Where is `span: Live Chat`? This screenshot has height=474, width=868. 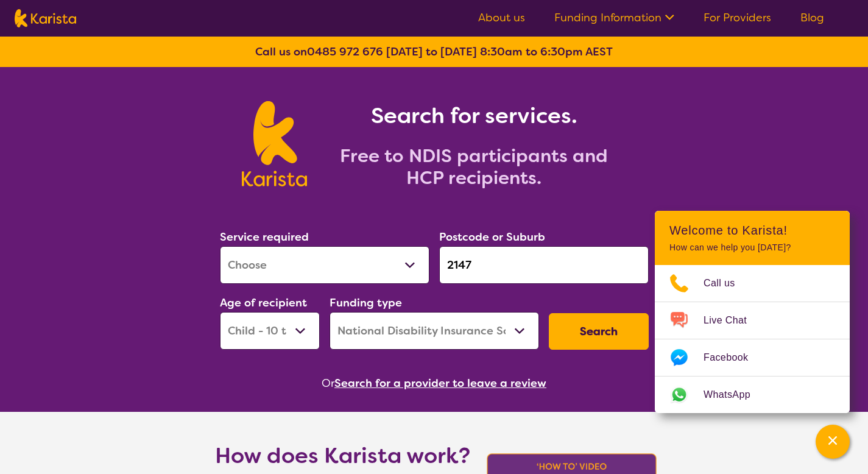 span: Live Chat is located at coordinates (732, 320).